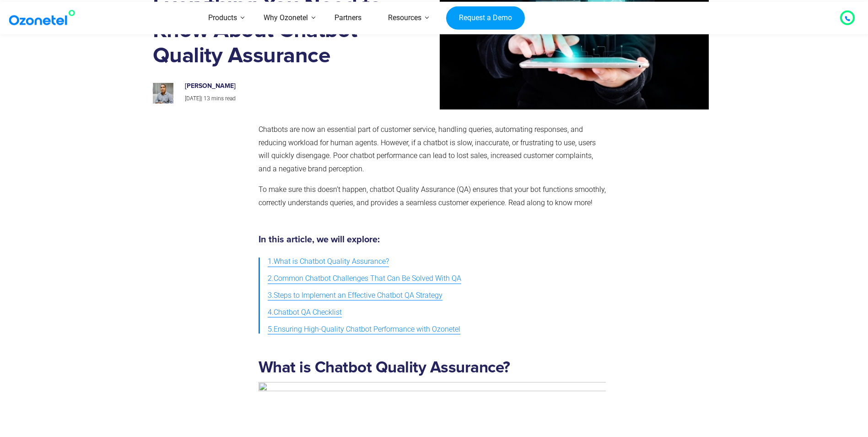 The image size is (868, 437). Describe the element at coordinates (364, 278) in the screenshot. I see `a: 2.Common Chatbot Challenges That Can Be Solved With QA` at that location.